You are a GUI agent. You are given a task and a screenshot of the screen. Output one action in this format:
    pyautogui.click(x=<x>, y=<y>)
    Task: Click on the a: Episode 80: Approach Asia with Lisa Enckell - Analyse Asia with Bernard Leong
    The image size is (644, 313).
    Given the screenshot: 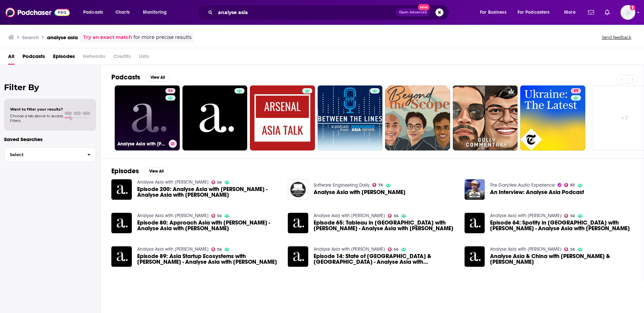 What is the action you would take?
    pyautogui.click(x=209, y=226)
    